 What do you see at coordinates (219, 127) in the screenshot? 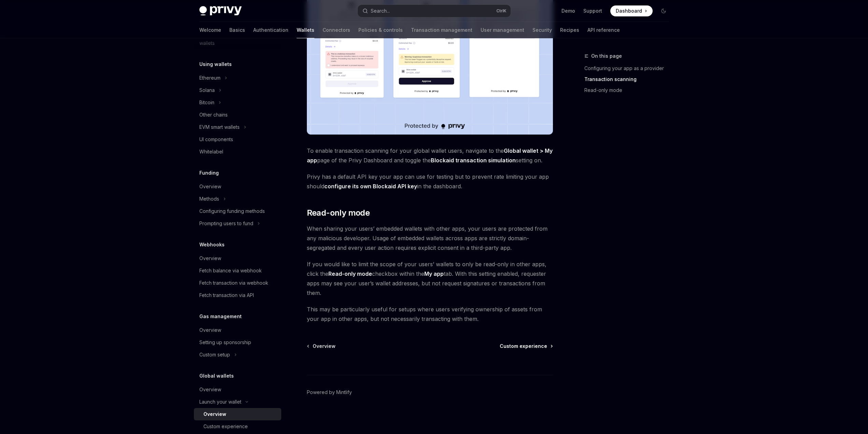
I see `div: EVM smart wallets` at bounding box center [219, 127].